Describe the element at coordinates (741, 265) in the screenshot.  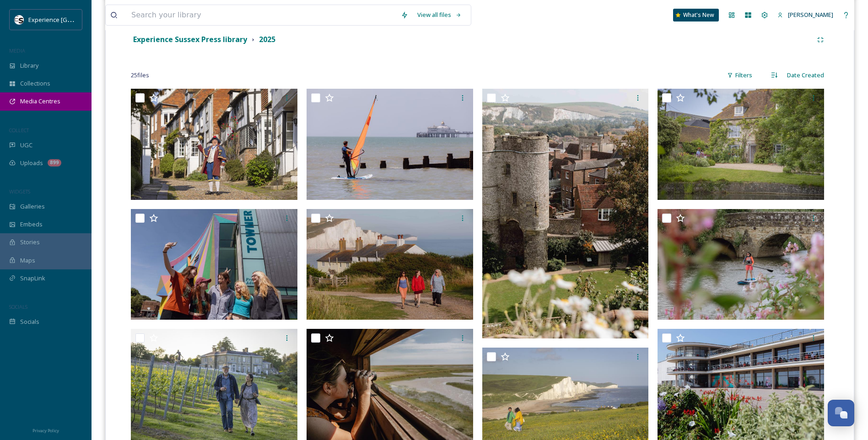
I see `img: GTR_9372-12_WEB.jpg` at that location.